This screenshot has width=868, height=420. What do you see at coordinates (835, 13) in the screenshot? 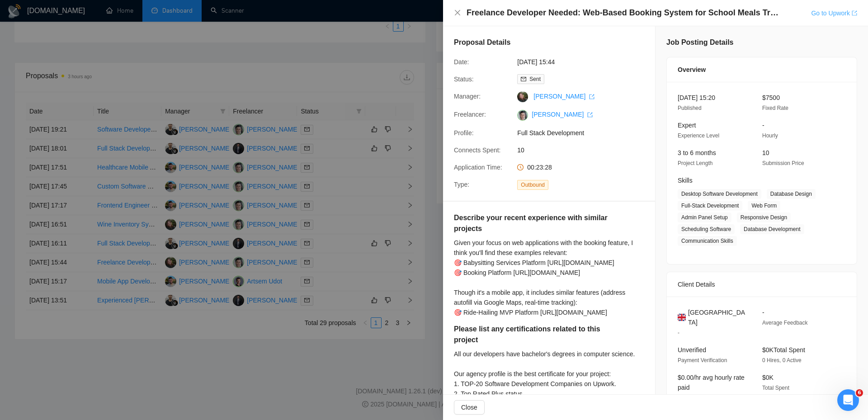
I see `a: Go to Upworkexport` at bounding box center [835, 13].